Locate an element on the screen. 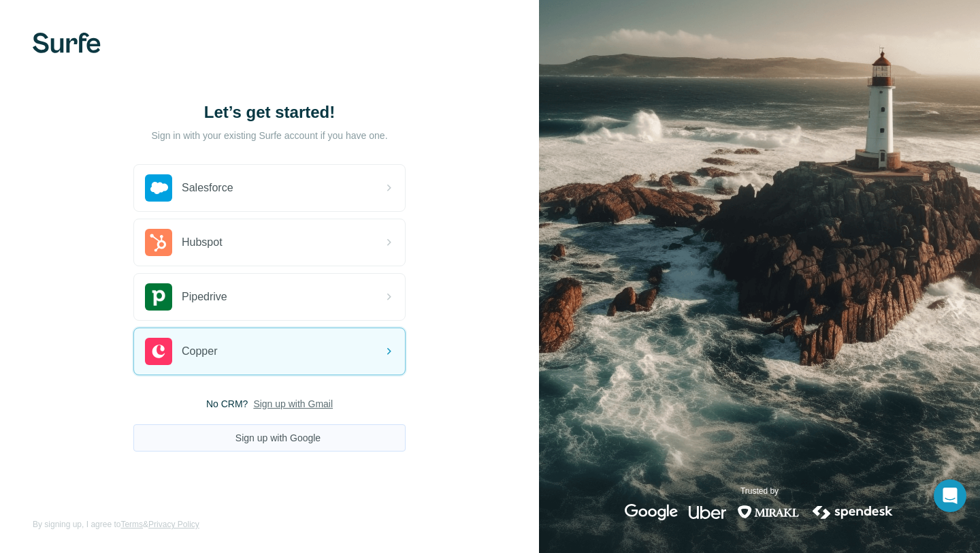 The height and width of the screenshot is (553, 980). span: Copper is located at coordinates (199, 351).